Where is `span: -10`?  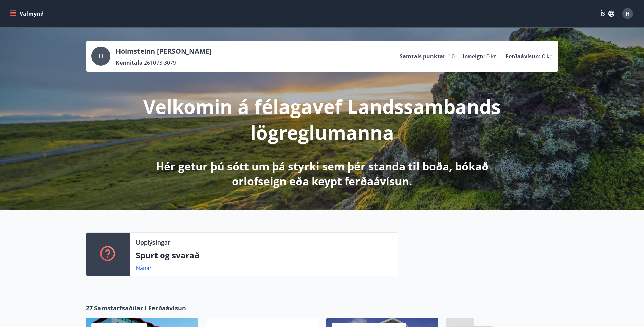
span: -10 is located at coordinates (450, 56).